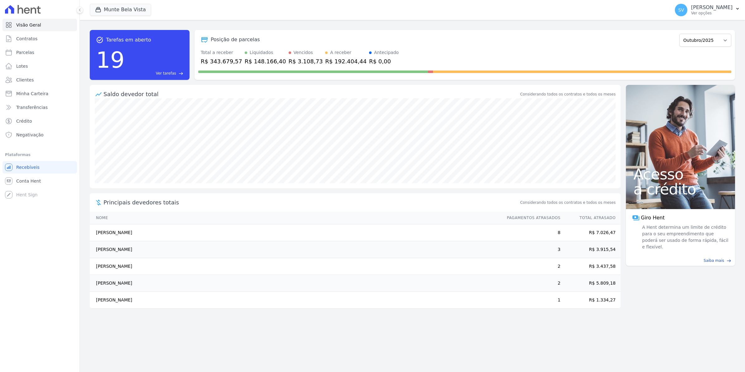 The width and height of the screenshot is (745, 372). I want to click on a: Ver tarefas east, so click(155, 73).